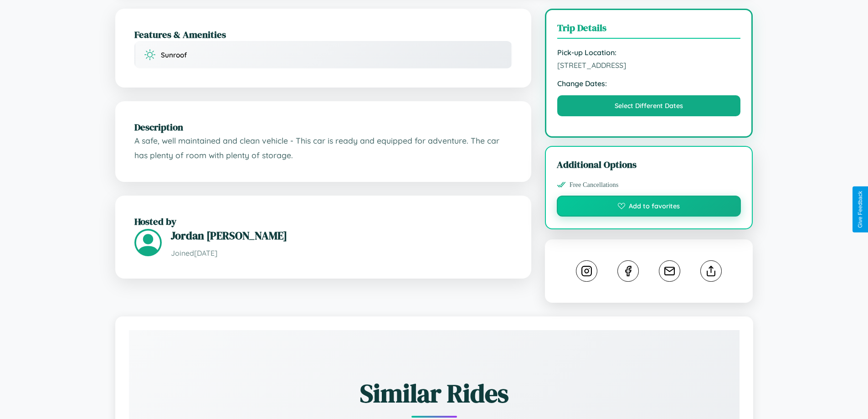 The width and height of the screenshot is (868, 419). What do you see at coordinates (434, 393) in the screenshot?
I see `h2: Similar Rides` at bounding box center [434, 393].